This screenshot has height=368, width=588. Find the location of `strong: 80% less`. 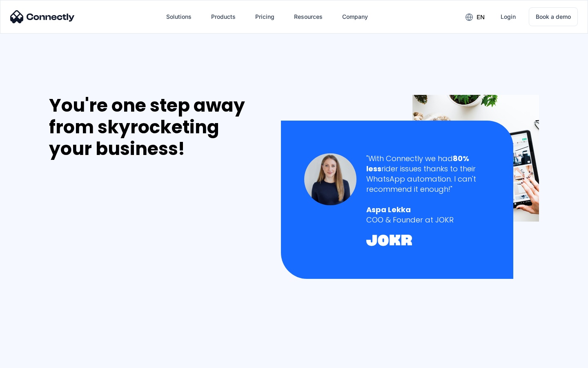

strong: 80% less is located at coordinates (418, 164).